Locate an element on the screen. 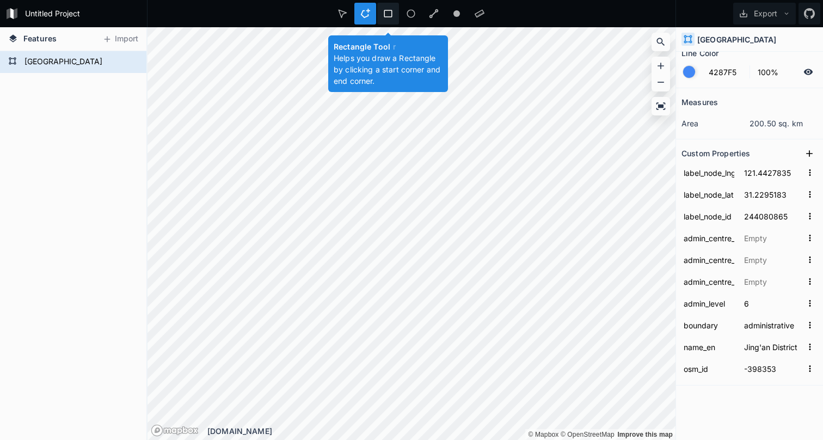  h4: Rectangle Tool is located at coordinates (388, 46).